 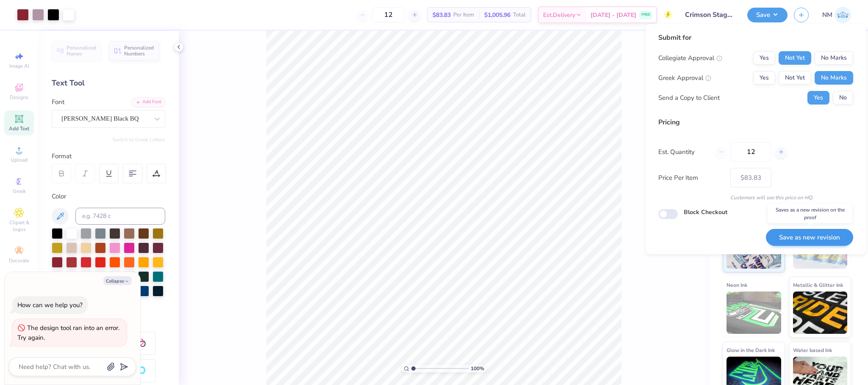 What do you see at coordinates (19, 129) in the screenshot?
I see `span: Add Text` at bounding box center [19, 129].